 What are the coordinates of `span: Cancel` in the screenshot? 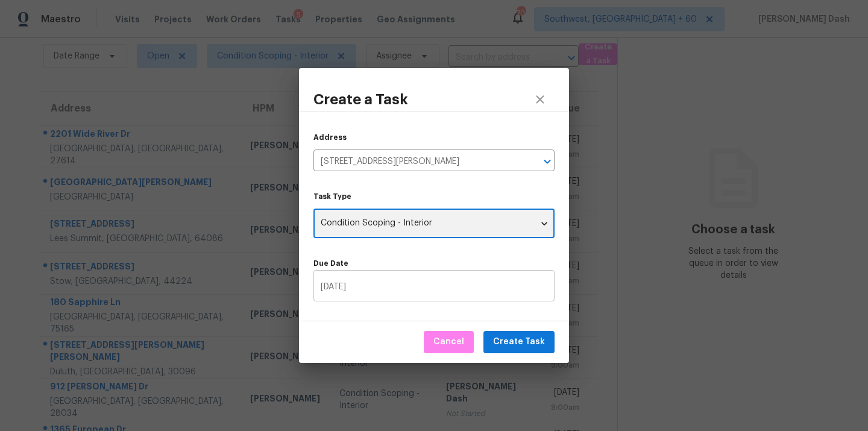 It's located at (449, 342).